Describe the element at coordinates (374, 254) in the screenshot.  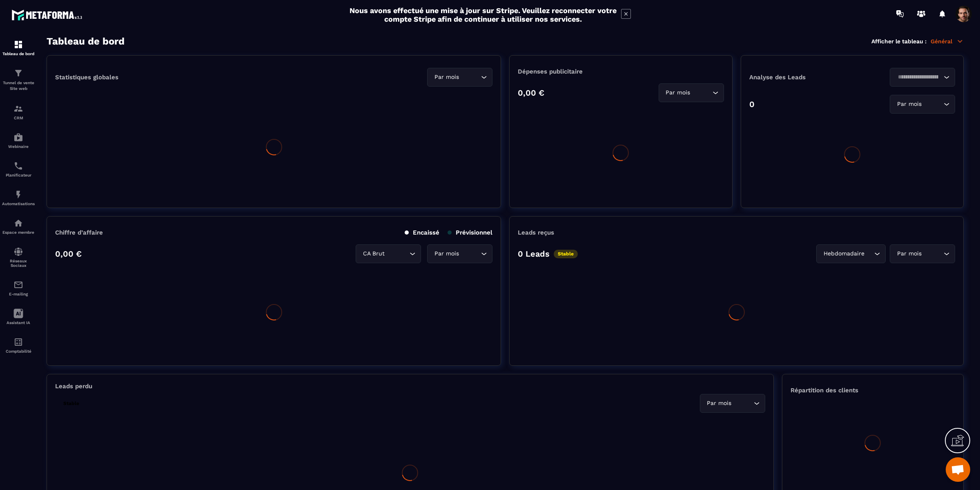
I see `span: CA Brut` at that location.